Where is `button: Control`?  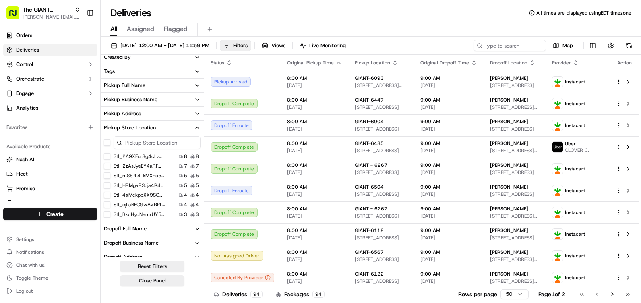 button: Control is located at coordinates (50, 64).